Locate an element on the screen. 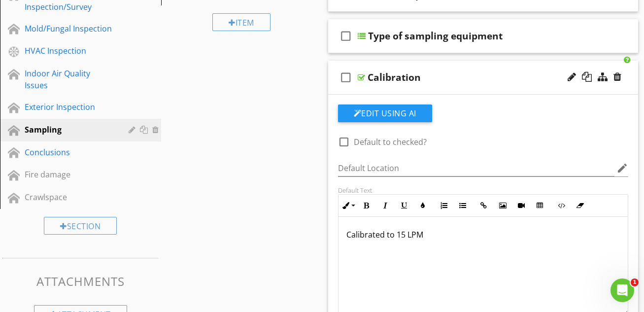 Image resolution: width=644 pixels, height=312 pixels. span: 1 is located at coordinates (635, 282).